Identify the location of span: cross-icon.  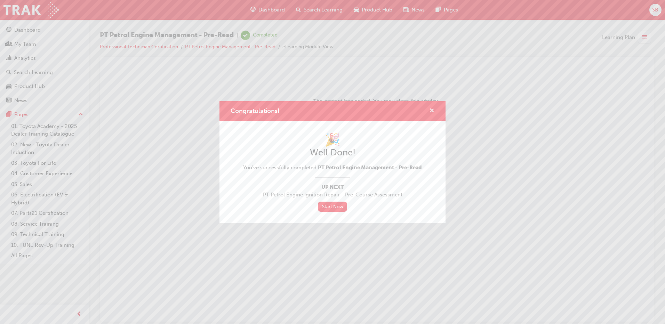
(432, 111).